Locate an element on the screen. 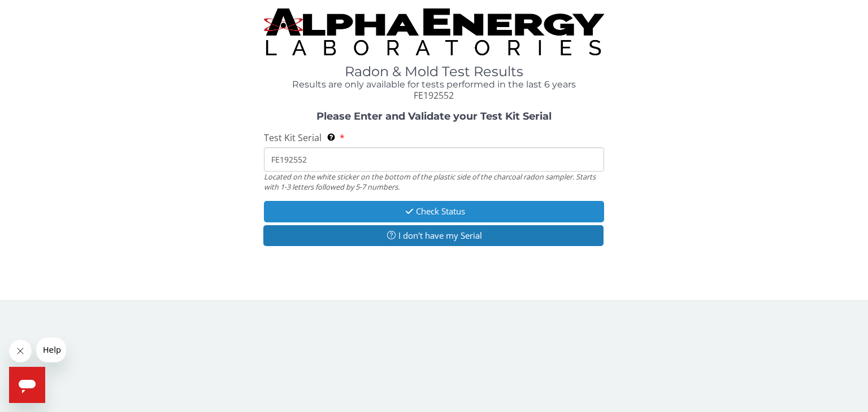 The height and width of the screenshot is (412, 868). span: Test Kit Serial is located at coordinates (293, 138).